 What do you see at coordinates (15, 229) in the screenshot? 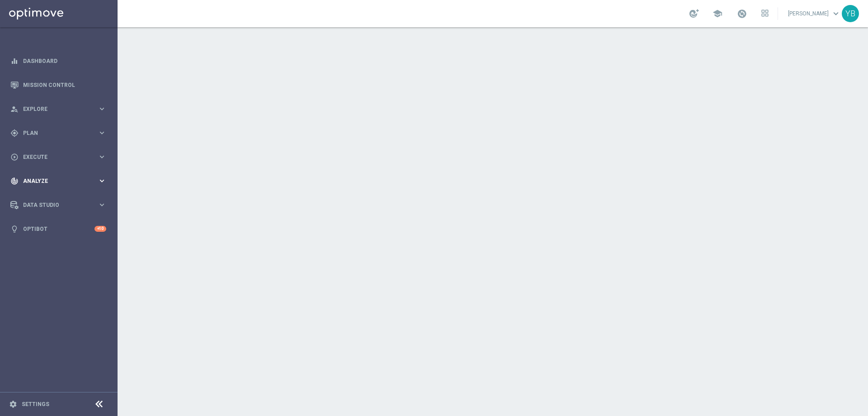
I see `i: lightbulb` at bounding box center [15, 229].